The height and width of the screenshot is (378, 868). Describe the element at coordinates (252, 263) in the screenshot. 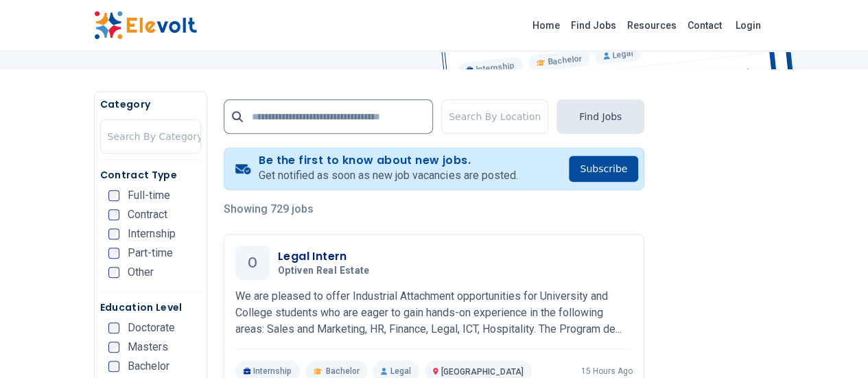

I see `p: O` at that location.